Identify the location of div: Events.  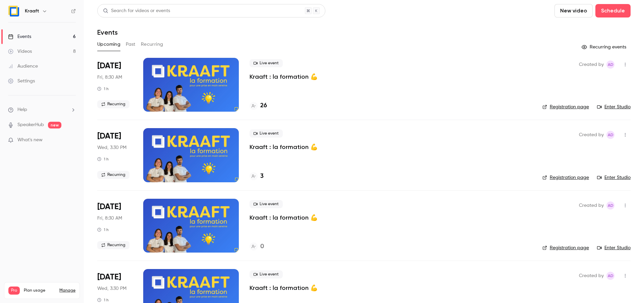
(19, 37).